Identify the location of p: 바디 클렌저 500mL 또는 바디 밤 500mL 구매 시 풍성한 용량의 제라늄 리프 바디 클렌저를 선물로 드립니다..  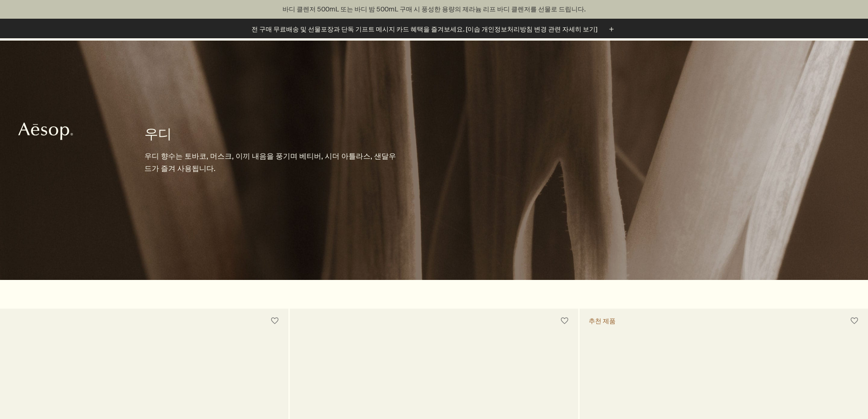
(434, 9).